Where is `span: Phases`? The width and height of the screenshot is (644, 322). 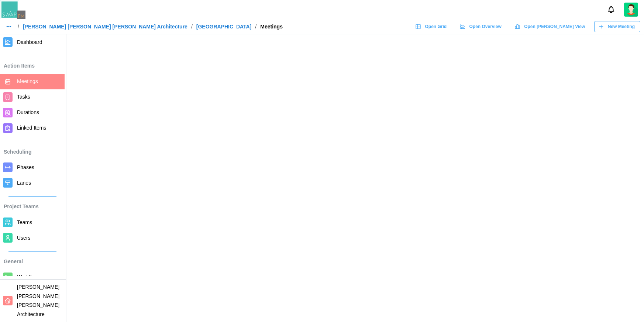
span: Phases is located at coordinates (26, 167).